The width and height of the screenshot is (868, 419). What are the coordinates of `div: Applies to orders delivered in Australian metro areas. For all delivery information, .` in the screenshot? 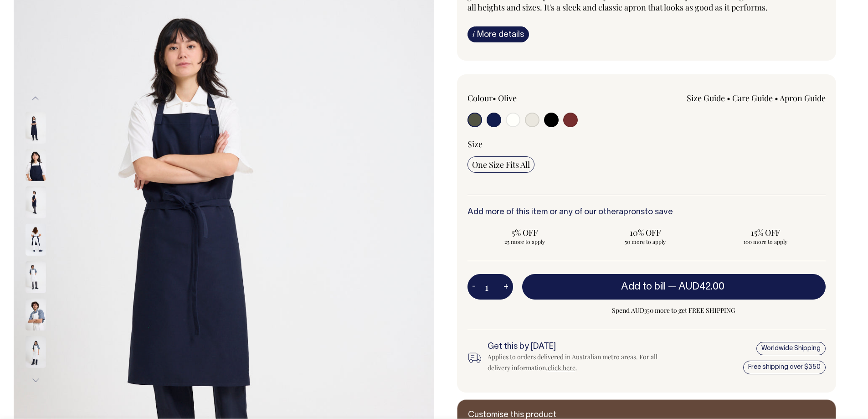 It's located at (576, 362).